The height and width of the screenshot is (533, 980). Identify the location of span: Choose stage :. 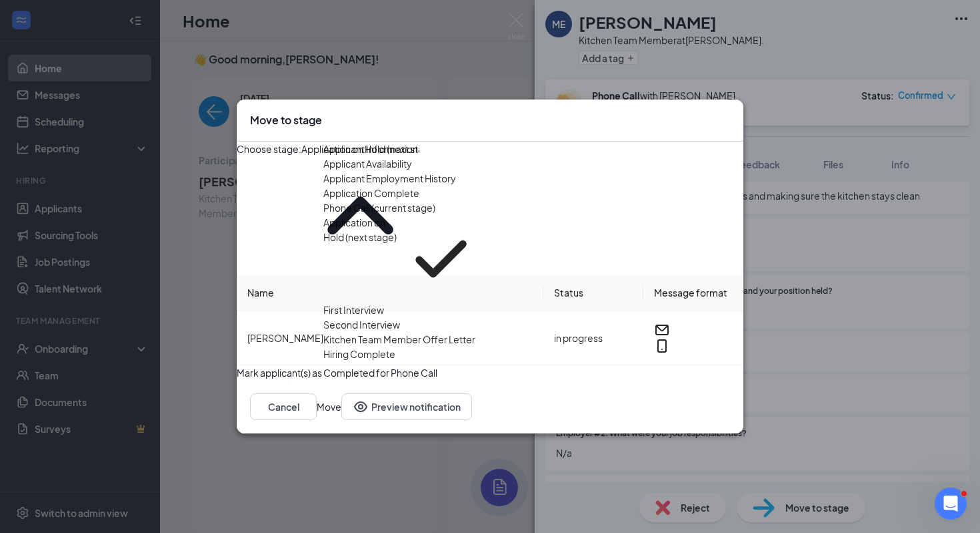
(269, 208).